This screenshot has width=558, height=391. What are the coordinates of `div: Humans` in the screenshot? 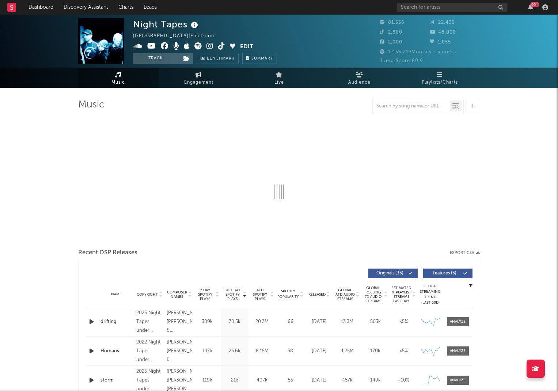 It's located at (117, 351).